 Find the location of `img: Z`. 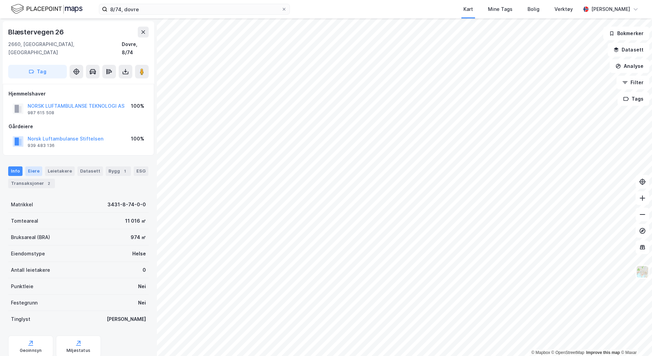

img: Z is located at coordinates (642, 272).